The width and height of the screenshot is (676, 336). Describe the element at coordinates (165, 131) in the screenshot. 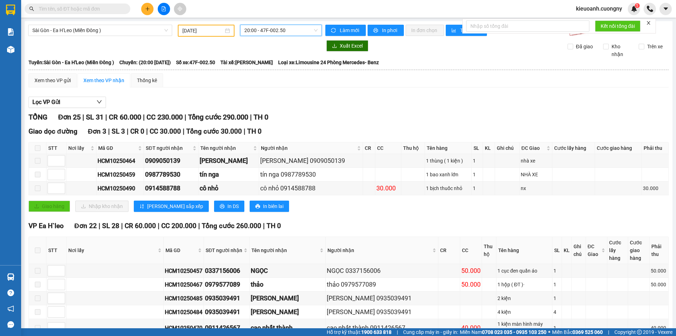

I see `span: CC 30.000` at that location.